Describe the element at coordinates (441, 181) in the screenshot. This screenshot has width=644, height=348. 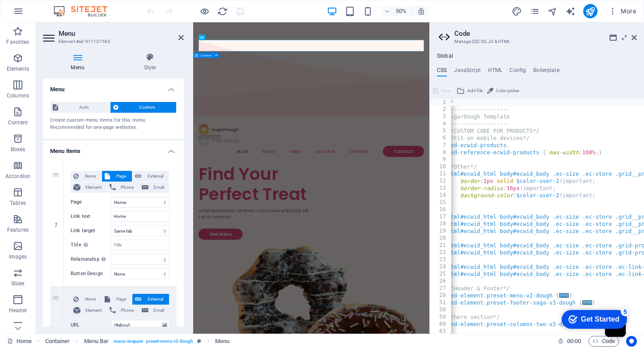
I see `div: 12` at that location.